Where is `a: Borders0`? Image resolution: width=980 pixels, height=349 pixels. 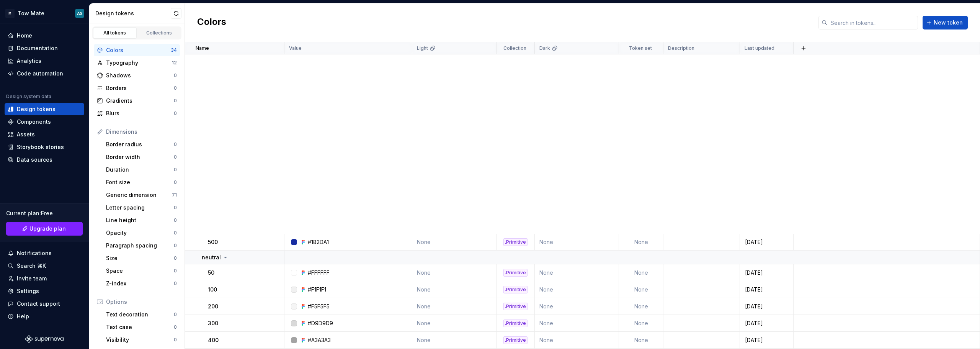
a: Borders0 is located at coordinates (137, 88).